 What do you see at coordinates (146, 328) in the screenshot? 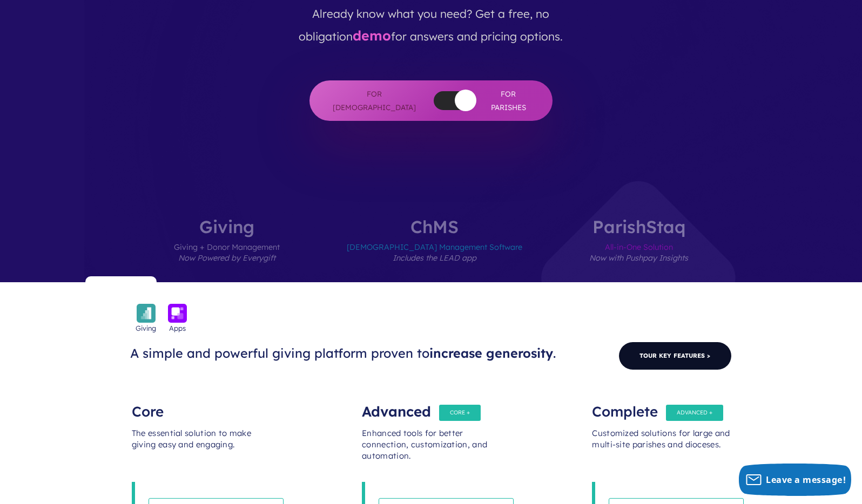
I see `span: Giving` at bounding box center [146, 328].